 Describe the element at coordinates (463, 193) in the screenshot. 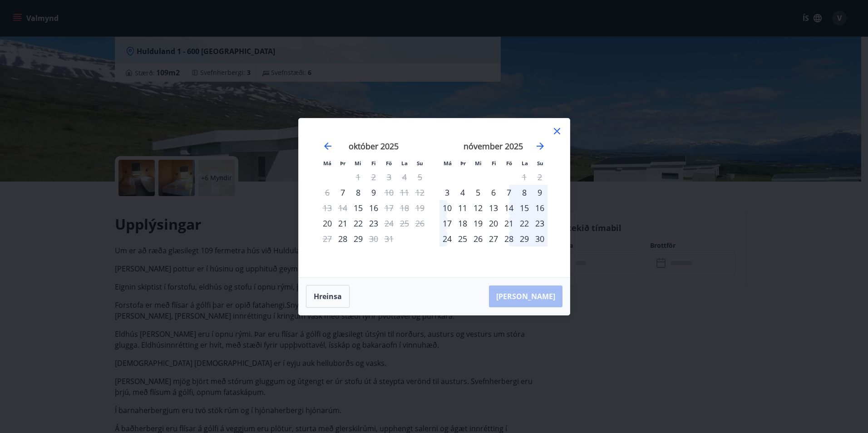

I see `td: Choose þriðjudagur, 4. nóvember 2025 as your check-in date. It’s available.` at that location.